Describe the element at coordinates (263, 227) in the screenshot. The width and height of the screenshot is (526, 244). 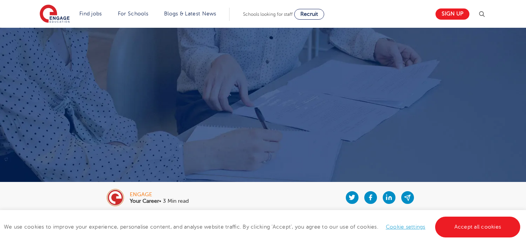
I see `span: We use cookies to improve your experience, personalise content, and analyse website traffic. By c...` at that location.